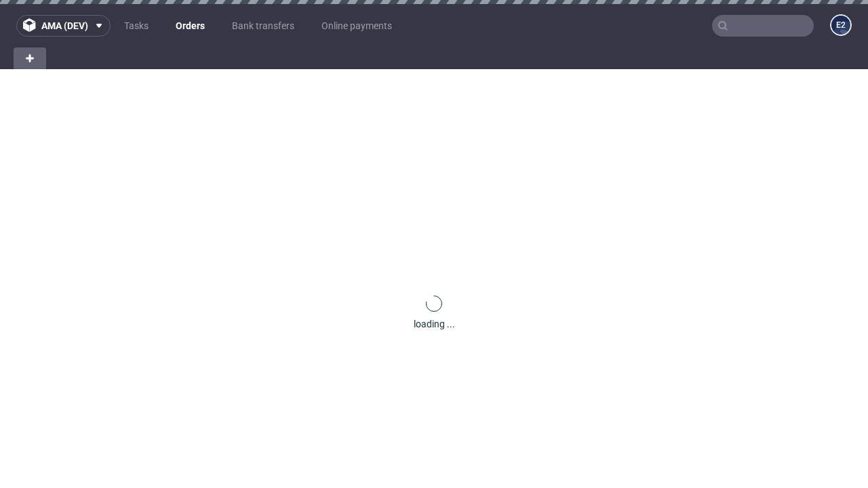  I want to click on figcaption: e2, so click(841, 25).